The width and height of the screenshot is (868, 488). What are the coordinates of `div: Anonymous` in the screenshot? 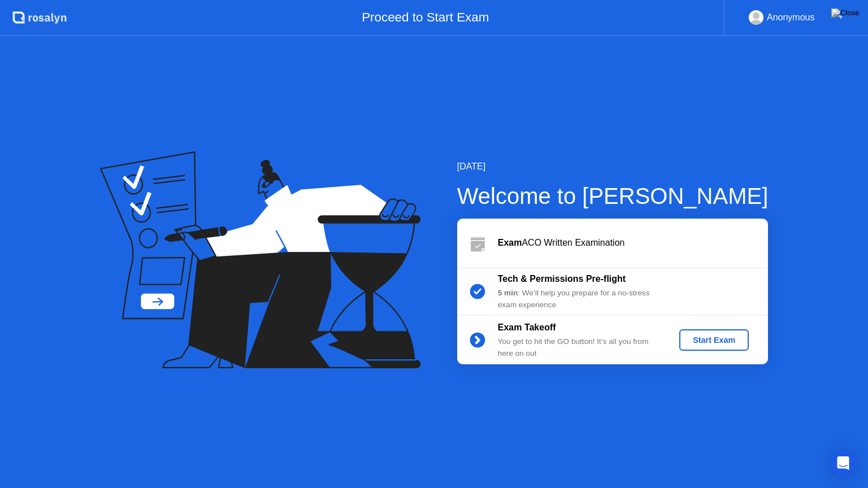 It's located at (790, 18).